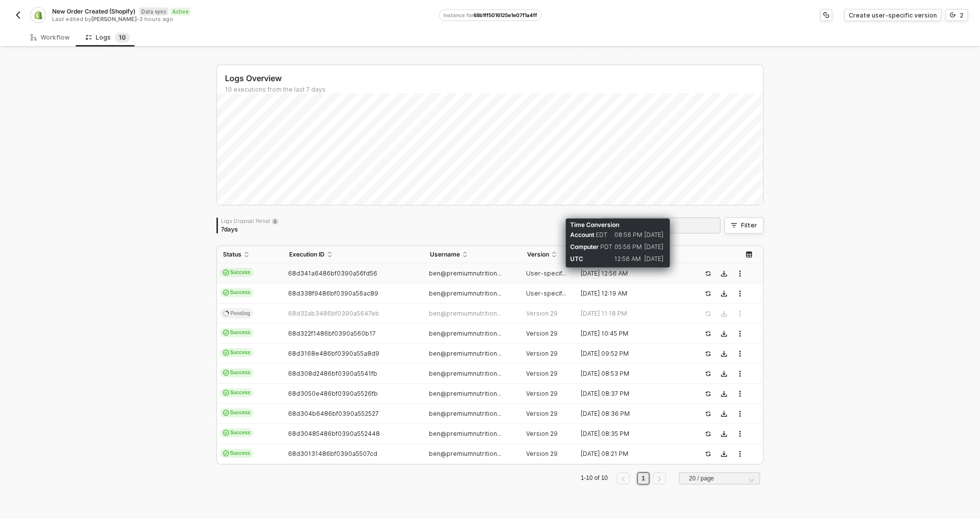 The height and width of the screenshot is (519, 980). I want to click on span: 68d3050e486bf0390a5526fb, so click(333, 393).